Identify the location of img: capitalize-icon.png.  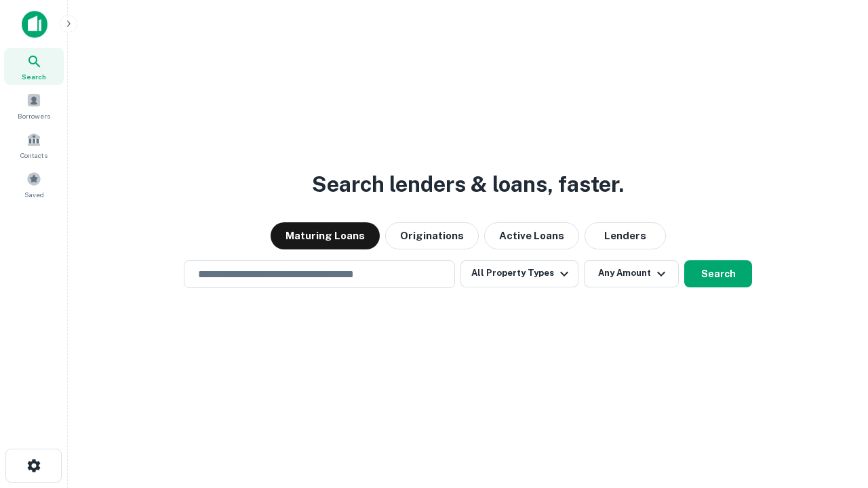
(35, 24).